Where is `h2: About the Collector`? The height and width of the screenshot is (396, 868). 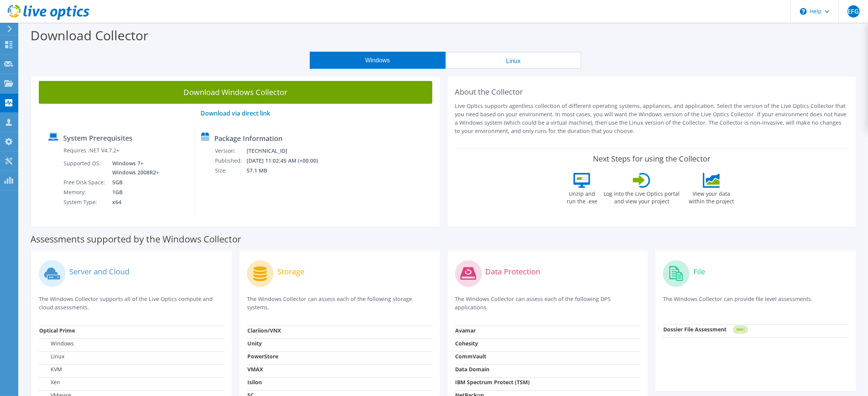 h2: About the Collector is located at coordinates (652, 92).